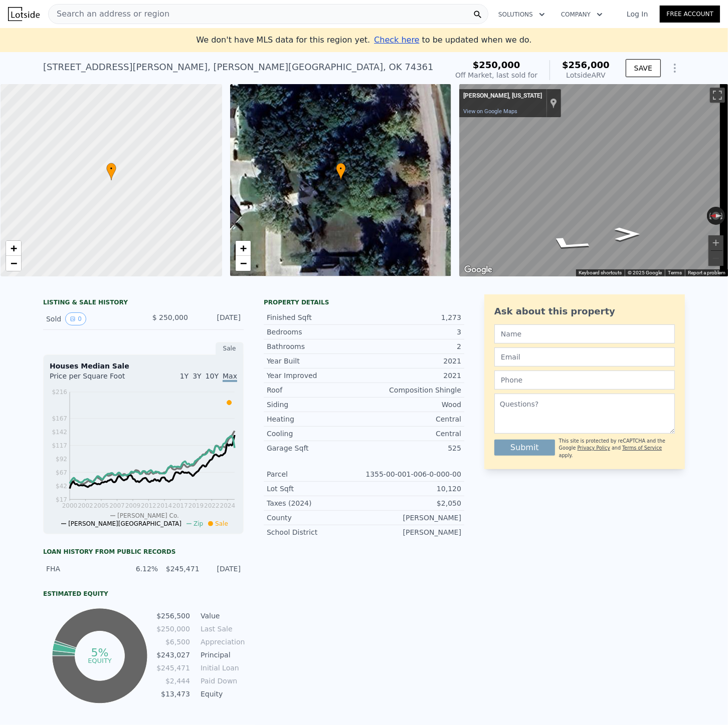 This screenshot has height=725, width=728. Describe the element at coordinates (76, 319) in the screenshot. I see `button: View historical data` at that location.